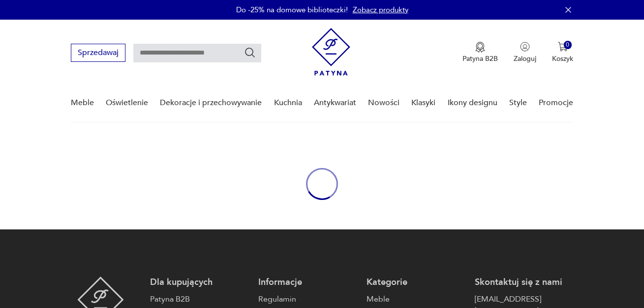 The width and height of the screenshot is (644, 308). What do you see at coordinates (562, 53) in the screenshot?
I see `button: 0Koszyk` at bounding box center [562, 53].